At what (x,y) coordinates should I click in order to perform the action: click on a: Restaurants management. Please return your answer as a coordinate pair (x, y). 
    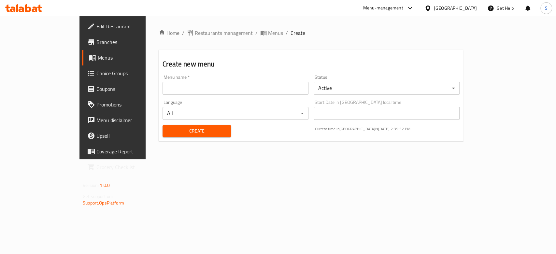
    Looking at the image, I should click on (220, 33).